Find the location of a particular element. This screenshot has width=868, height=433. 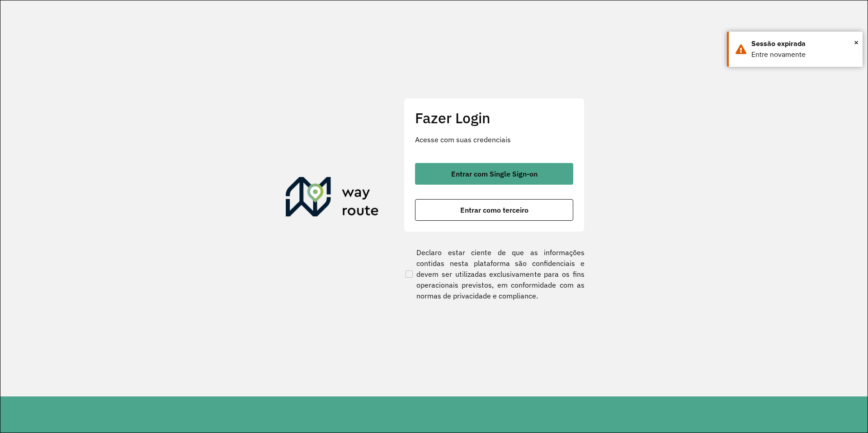

label: Declaro estar ciente de que as informações contidas nesta plataforma são confidenciais e devem se... is located at coordinates (494, 274).